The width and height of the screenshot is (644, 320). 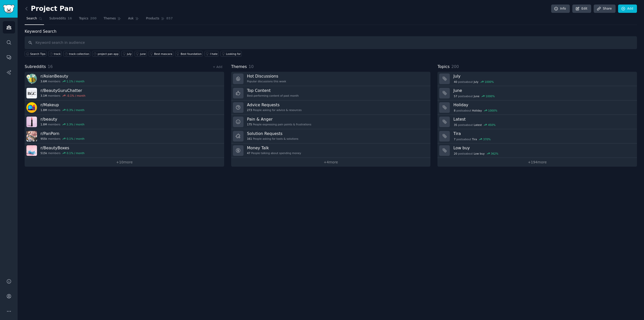 I want to click on span: 3.1M, so click(x=44, y=96).